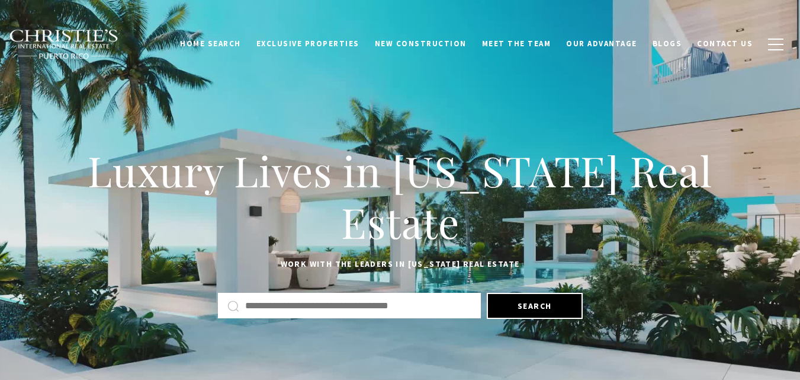  What do you see at coordinates (602, 43) in the screenshot?
I see `span: Our Advantage` at bounding box center [602, 43].